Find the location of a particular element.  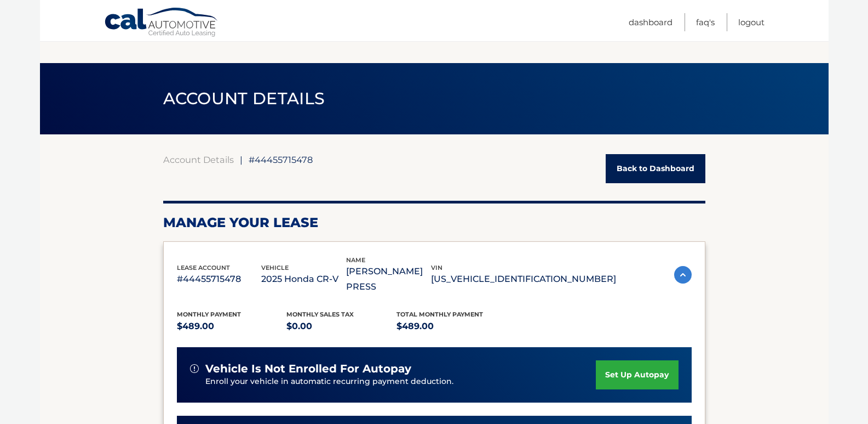

a: Logout is located at coordinates (751, 22).